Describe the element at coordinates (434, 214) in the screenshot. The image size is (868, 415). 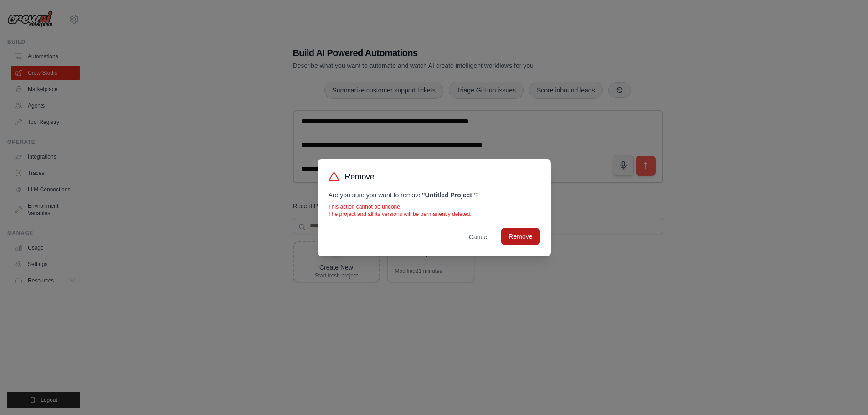
I see `p: The project and all its versions will be permanently deleted.` at that location.